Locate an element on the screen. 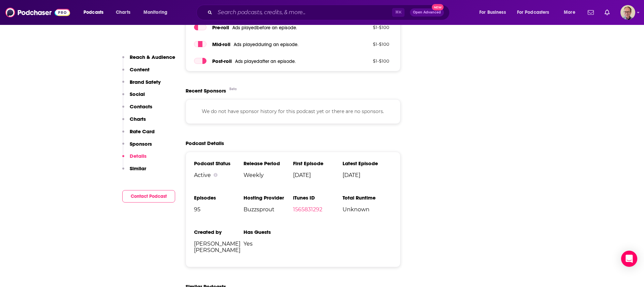 Image resolution: width=644 pixels, height=287 pixels. button: Reach & Audience is located at coordinates (149, 60).